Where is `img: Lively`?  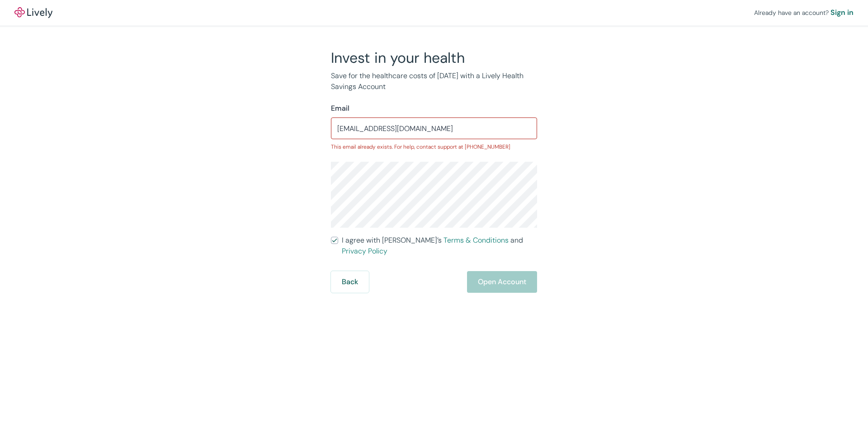 img: Lively is located at coordinates (33, 13).